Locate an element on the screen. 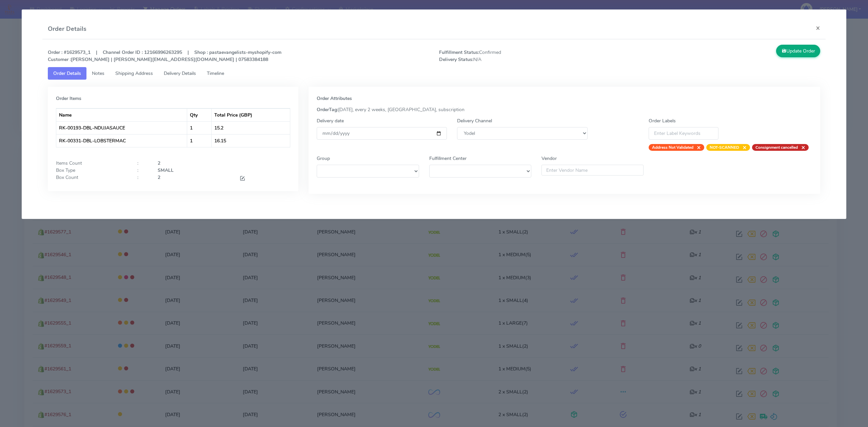  span: Shipping Address is located at coordinates (134, 74).